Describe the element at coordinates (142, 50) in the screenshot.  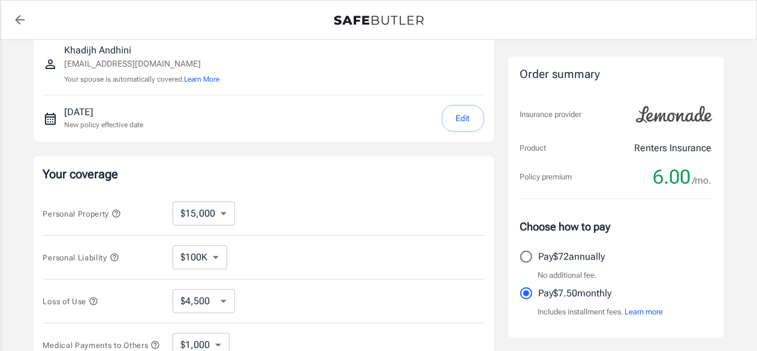
I see `p: Khadijh Andhini` at that location.